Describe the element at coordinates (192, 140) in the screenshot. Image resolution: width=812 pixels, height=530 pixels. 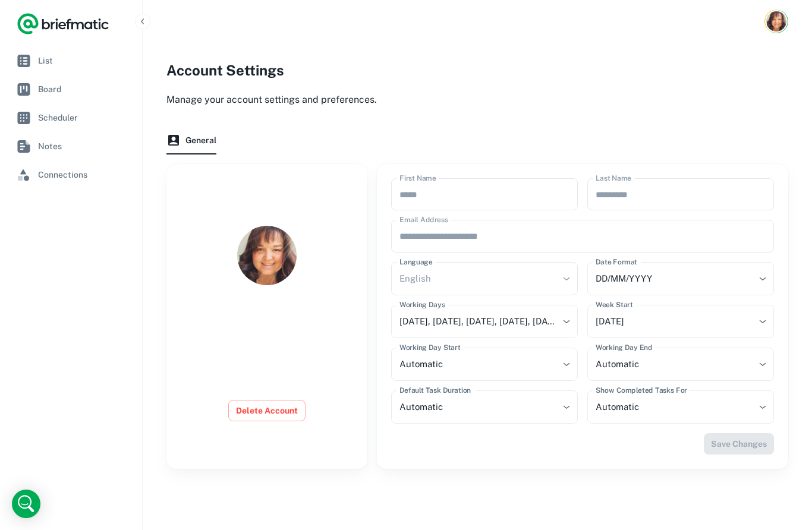
I see `button: General` at that location.